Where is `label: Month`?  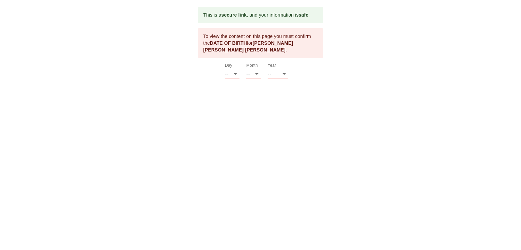 label: Month is located at coordinates (252, 66).